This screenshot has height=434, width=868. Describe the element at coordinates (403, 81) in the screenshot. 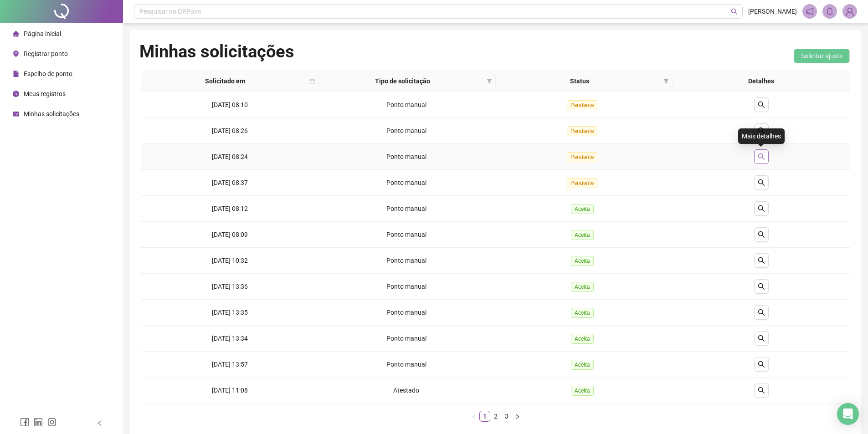

I see `span: Tipo de solicitação` at that location.